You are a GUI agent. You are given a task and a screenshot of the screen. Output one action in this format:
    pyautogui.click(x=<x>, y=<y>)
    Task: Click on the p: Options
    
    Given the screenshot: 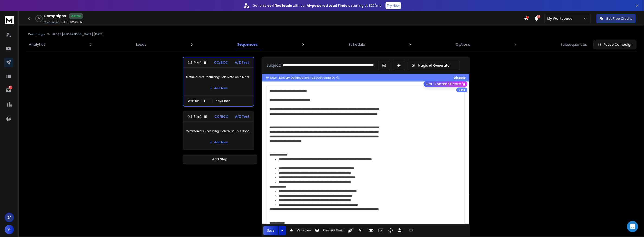 What is the action you would take?
    pyautogui.click(x=463, y=44)
    